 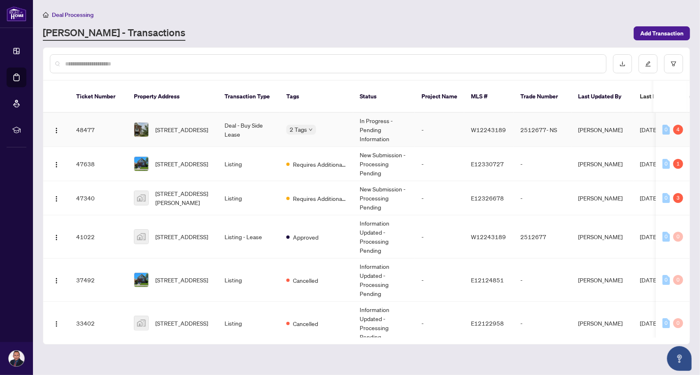 I want to click on img: Profile Icon, so click(x=16, y=359).